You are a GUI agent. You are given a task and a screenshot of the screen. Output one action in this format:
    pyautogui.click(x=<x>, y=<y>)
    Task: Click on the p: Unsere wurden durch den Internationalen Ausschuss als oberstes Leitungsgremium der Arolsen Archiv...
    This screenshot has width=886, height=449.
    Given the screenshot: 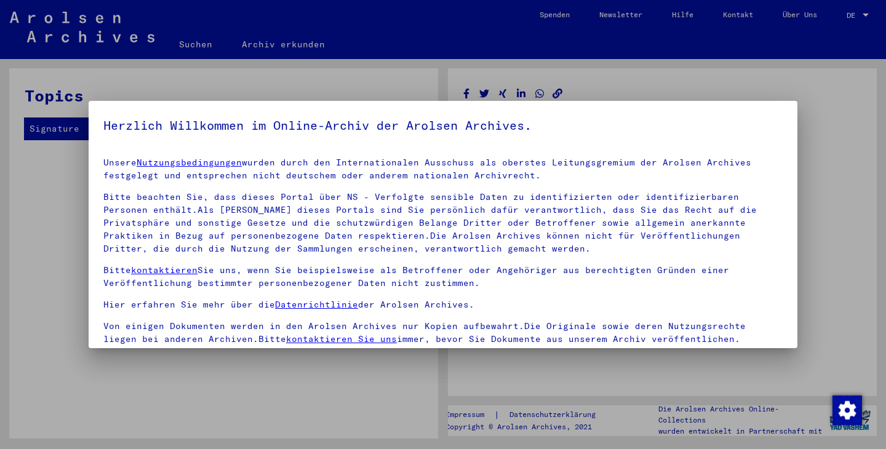 What is the action you would take?
    pyautogui.click(x=443, y=169)
    